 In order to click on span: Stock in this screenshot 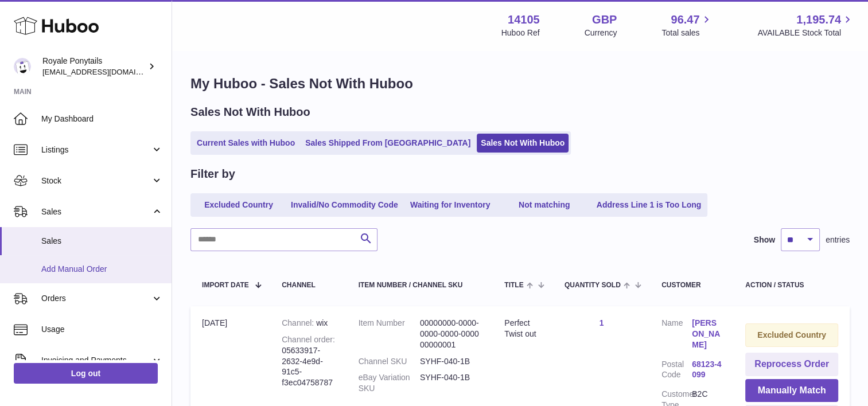, I will do `click(96, 181)`.